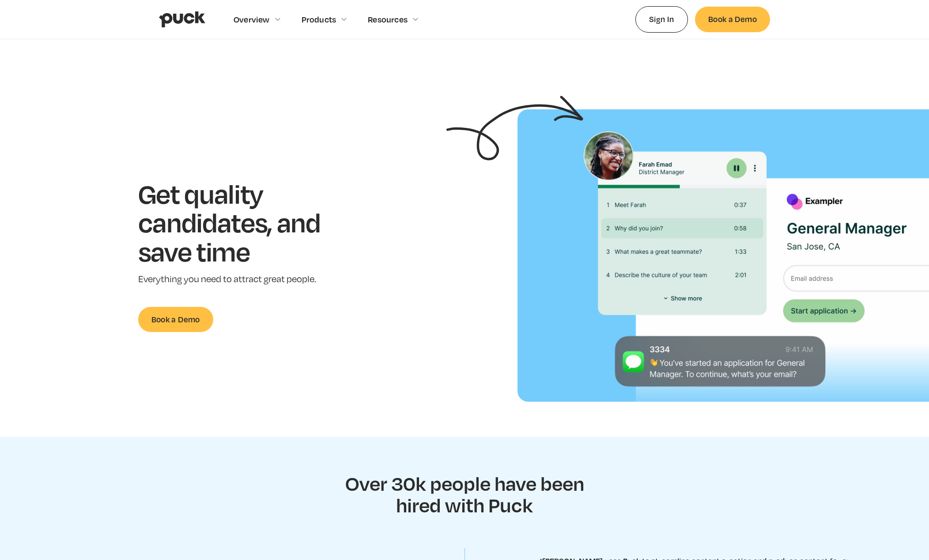 The image size is (929, 560). I want to click on a: Sign In, so click(662, 19).